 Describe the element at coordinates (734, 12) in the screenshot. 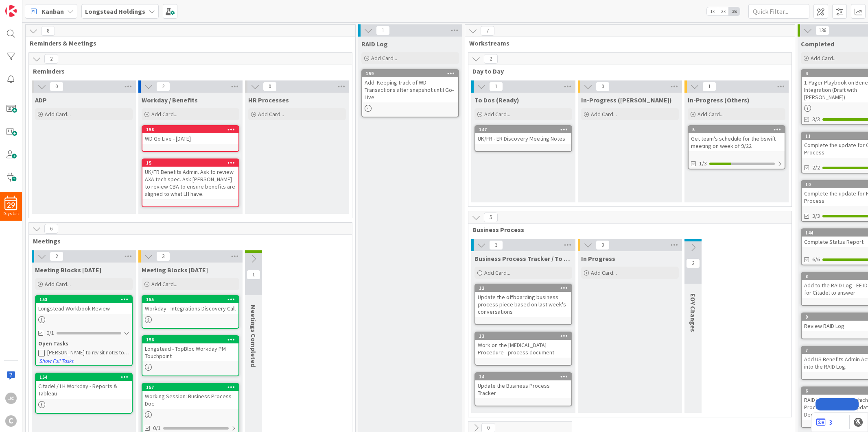

I see `span: 3x` at that location.